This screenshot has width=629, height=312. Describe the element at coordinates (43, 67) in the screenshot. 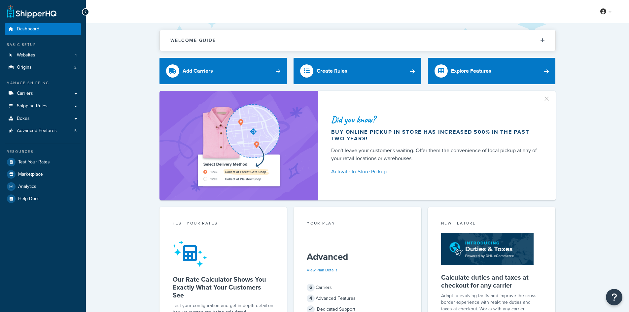

I see `a: Origins2` at that location.